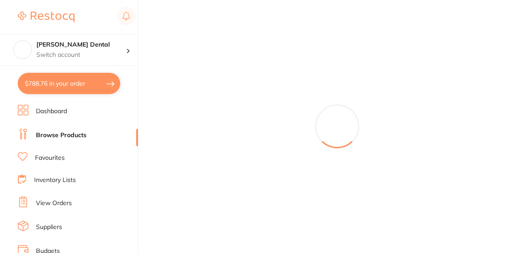 Image resolution: width=523 pixels, height=253 pixels. I want to click on img: Restocq Logo, so click(46, 17).